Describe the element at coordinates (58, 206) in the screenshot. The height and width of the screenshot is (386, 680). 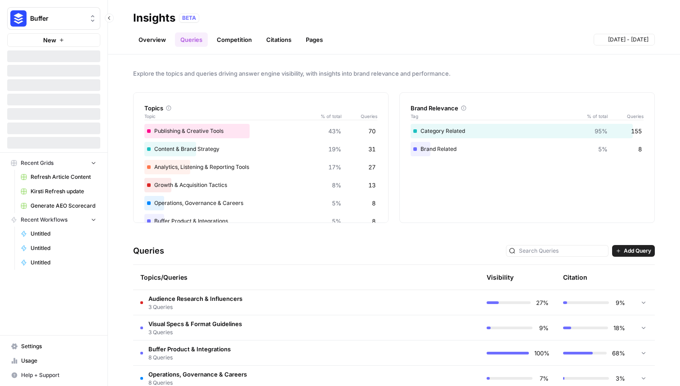
I see `a: Generate AEO Scorecard` at that location.